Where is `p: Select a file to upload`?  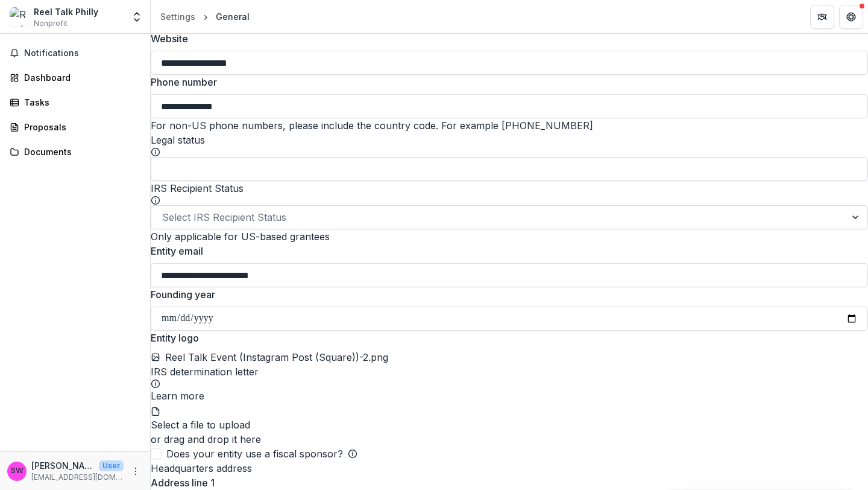 p: Select a file to upload is located at coordinates (509, 425).